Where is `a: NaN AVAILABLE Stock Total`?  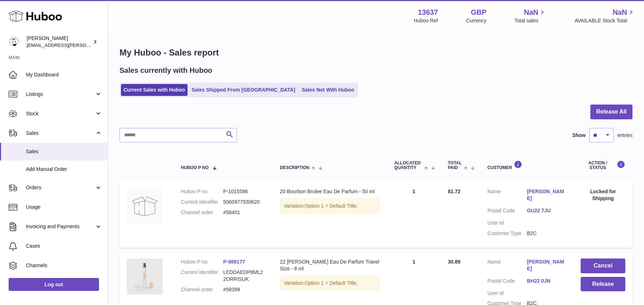 a: NaN AVAILABLE Stock Total is located at coordinates (605, 16).